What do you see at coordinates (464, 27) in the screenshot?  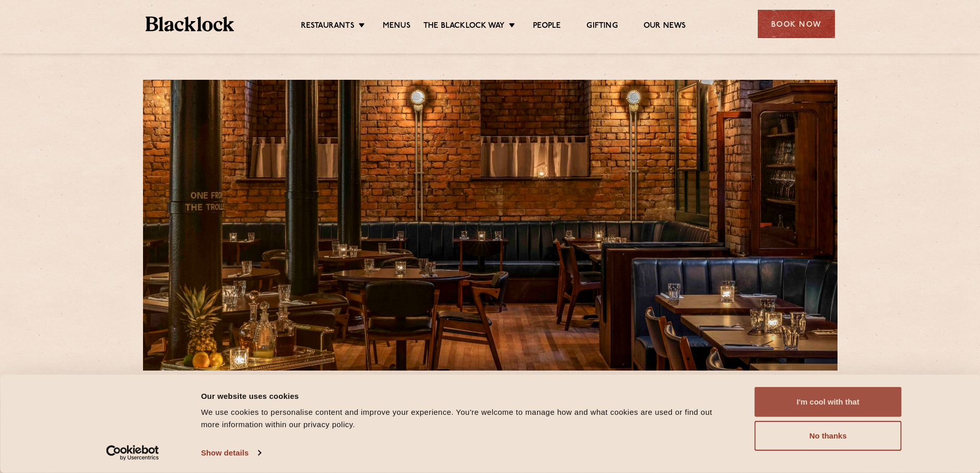 I see `a: The Blacklock Way` at bounding box center [464, 27].